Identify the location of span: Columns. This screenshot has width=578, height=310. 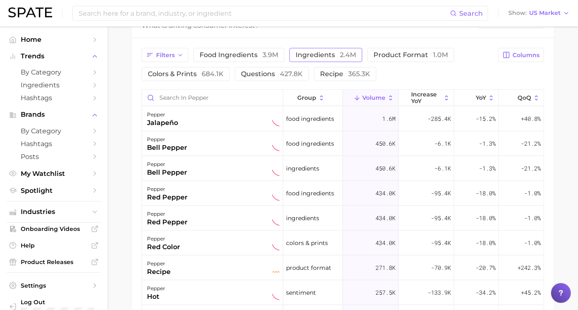
(526, 55).